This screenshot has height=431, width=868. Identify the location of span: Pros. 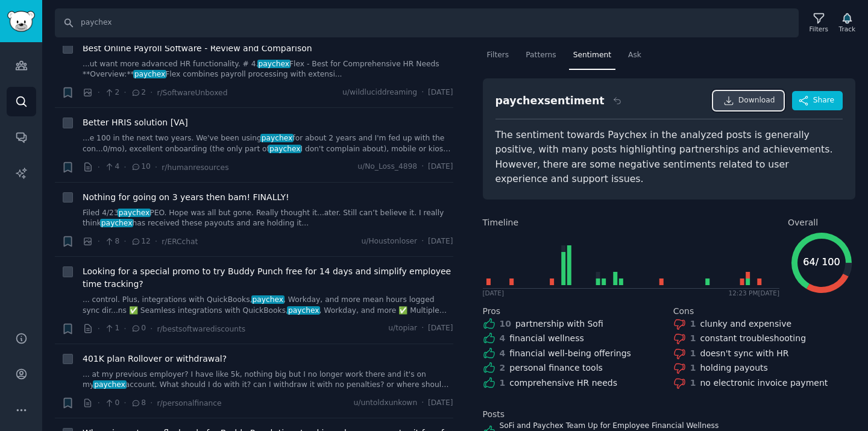
(492, 311).